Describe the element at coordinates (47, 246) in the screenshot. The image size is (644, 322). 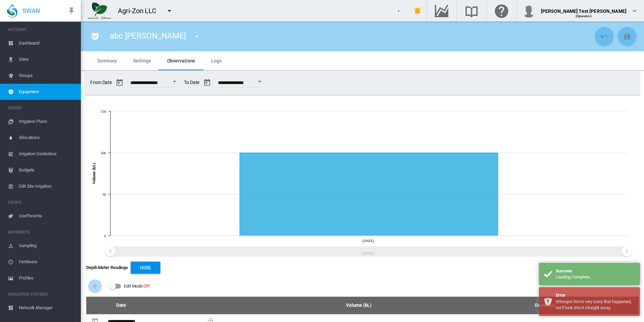
I see `span: Sampling` at that location.